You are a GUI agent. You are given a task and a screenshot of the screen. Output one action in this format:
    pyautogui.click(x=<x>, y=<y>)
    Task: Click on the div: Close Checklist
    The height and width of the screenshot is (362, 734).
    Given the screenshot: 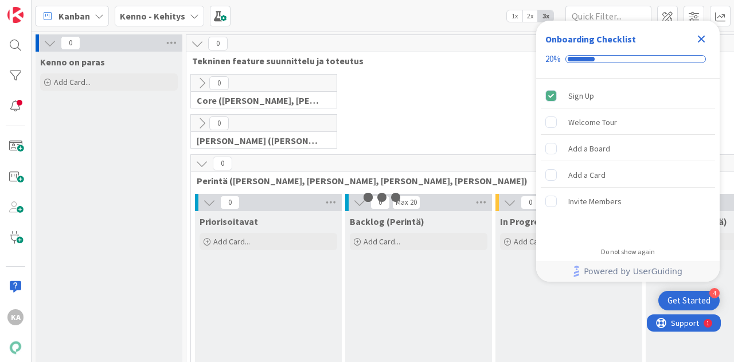 What is the action you would take?
    pyautogui.click(x=702, y=39)
    